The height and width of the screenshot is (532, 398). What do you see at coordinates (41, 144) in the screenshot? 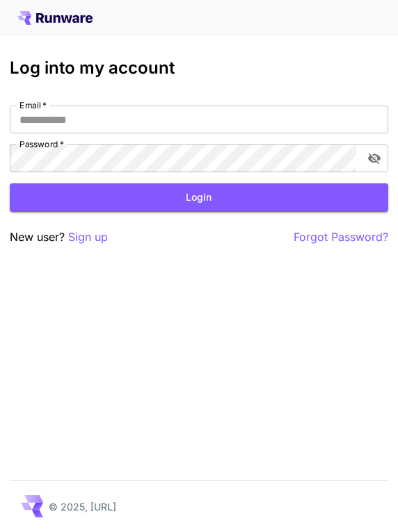
I see `label: Password` at bounding box center [41, 144].